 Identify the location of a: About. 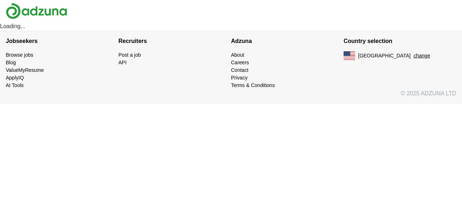
(237, 55).